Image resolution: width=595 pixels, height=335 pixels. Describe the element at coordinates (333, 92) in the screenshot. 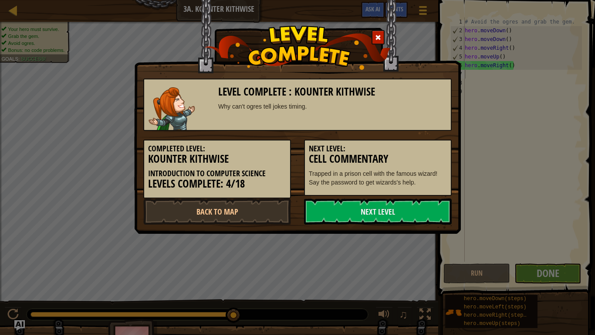

I see `h3: Level Complete : Kounter Kithwise` at that location.